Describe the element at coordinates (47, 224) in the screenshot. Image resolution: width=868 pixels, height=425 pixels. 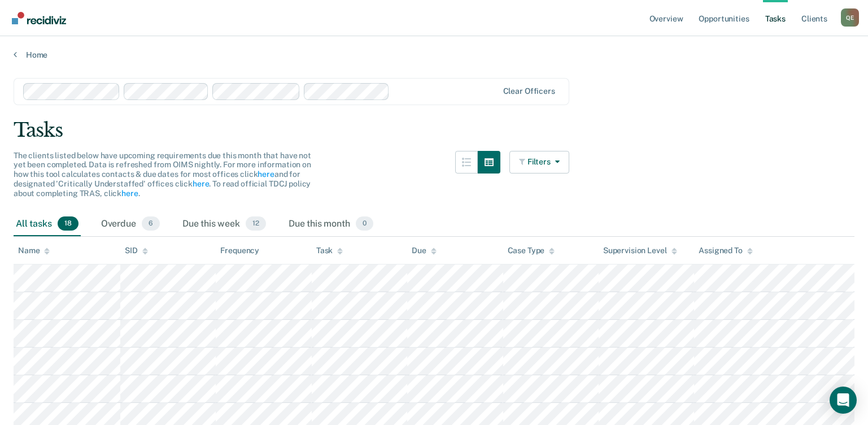
I see `div: All tasks18` at that location.